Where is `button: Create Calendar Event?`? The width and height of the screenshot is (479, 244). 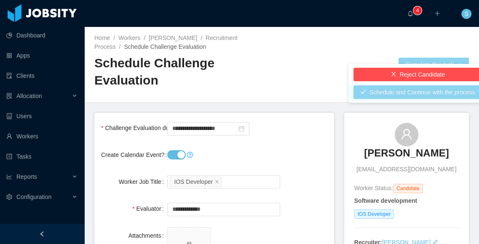 button: Create Calendar Event? is located at coordinates (177, 155).